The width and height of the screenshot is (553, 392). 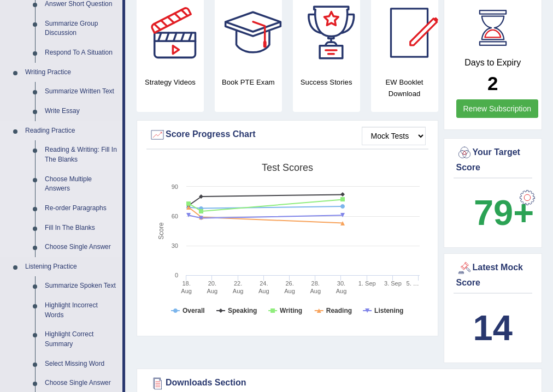 What do you see at coordinates (175, 216) in the screenshot?
I see `text: 60` at bounding box center [175, 216].